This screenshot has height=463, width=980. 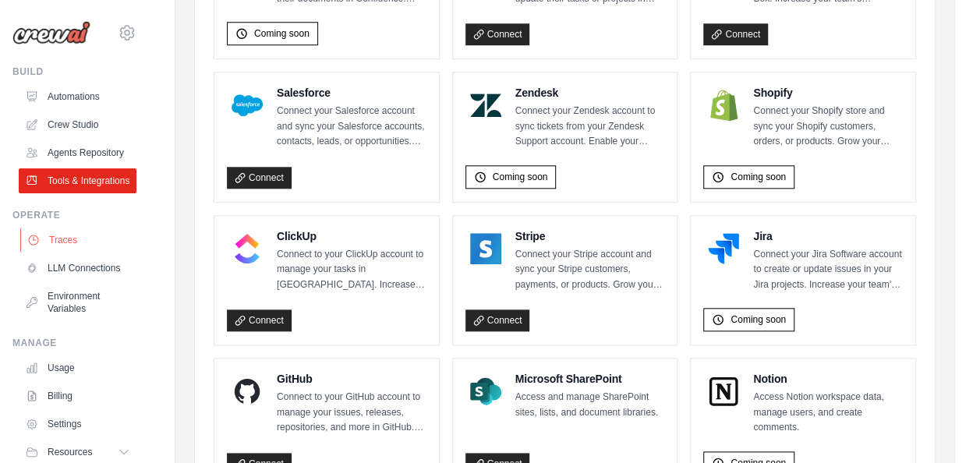 I want to click on img: ClickUp Logo, so click(x=247, y=249).